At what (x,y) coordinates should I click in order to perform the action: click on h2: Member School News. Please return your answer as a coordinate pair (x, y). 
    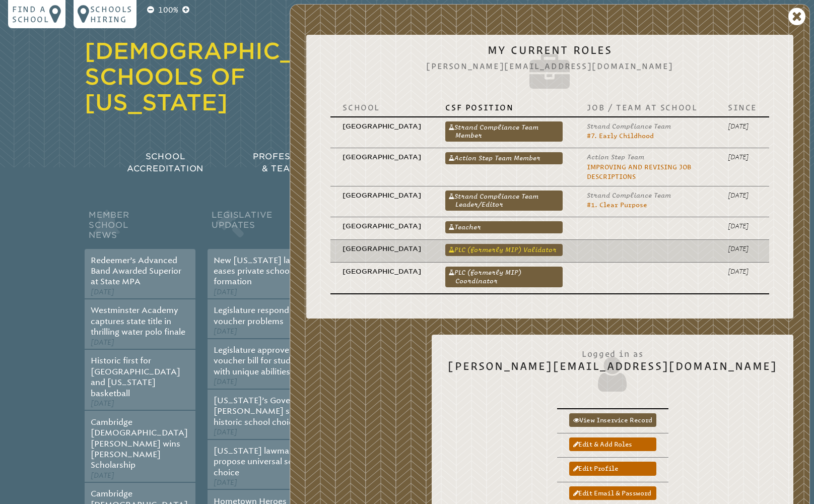
    Looking at the image, I should click on (140, 228).